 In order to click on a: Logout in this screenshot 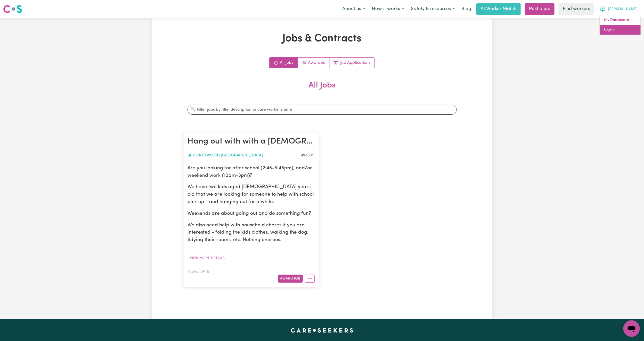, I will do `click(621, 30)`.